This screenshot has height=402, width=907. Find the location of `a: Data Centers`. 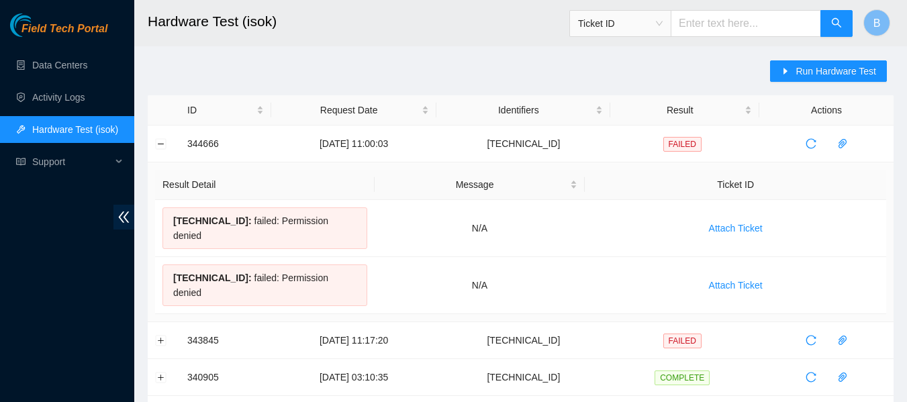

a: Data Centers is located at coordinates (60, 65).